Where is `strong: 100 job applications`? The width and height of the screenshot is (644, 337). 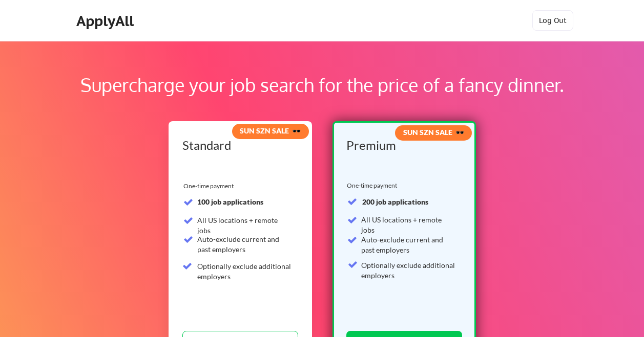 strong: 100 job applications is located at coordinates (230, 202).